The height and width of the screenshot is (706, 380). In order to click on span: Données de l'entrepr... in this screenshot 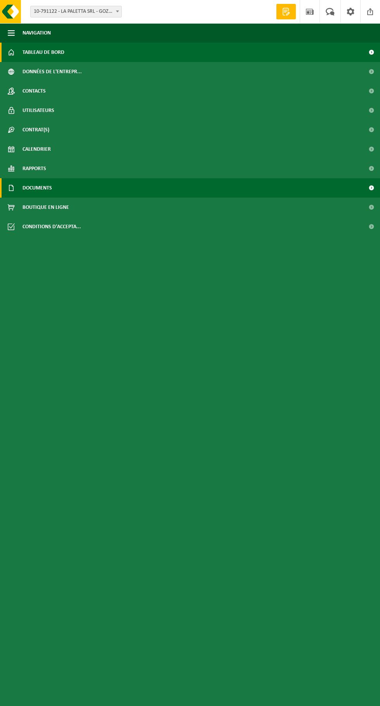, I will do `click(52, 72)`.